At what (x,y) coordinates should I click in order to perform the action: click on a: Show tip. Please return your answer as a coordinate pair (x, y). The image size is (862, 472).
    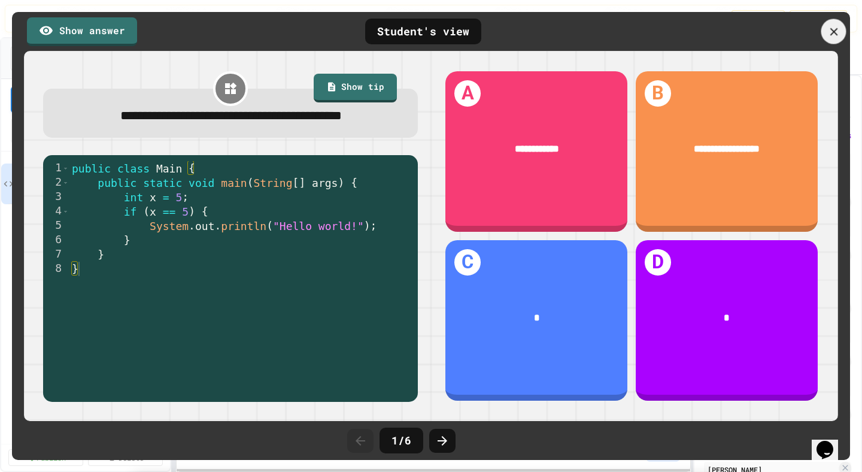
    Looking at the image, I should click on (356, 88).